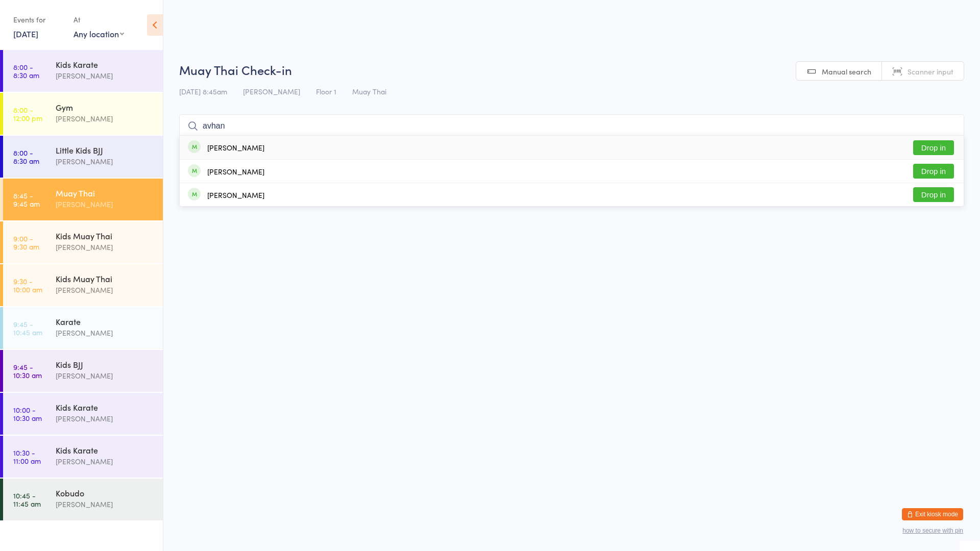 The width and height of the screenshot is (980, 551). Describe the element at coordinates (26, 243) in the screenshot. I see `time: 9:00 - 9:30 am` at that location.